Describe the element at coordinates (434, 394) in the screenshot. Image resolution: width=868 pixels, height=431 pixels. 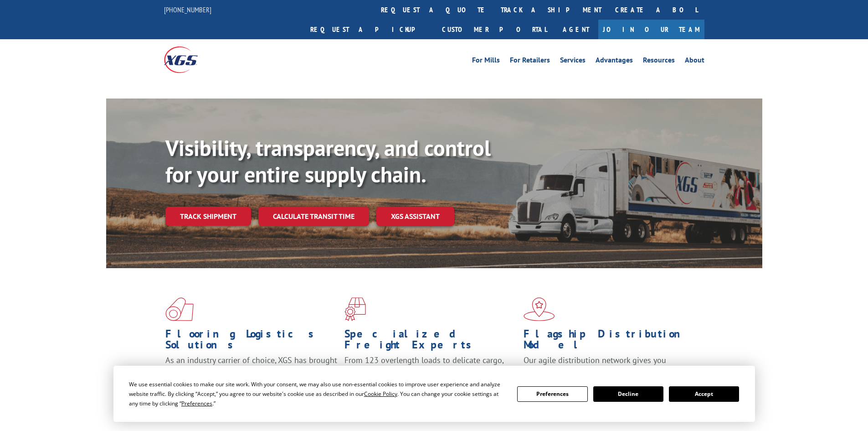
I see `div: Cookie Consent Prompt` at that location.